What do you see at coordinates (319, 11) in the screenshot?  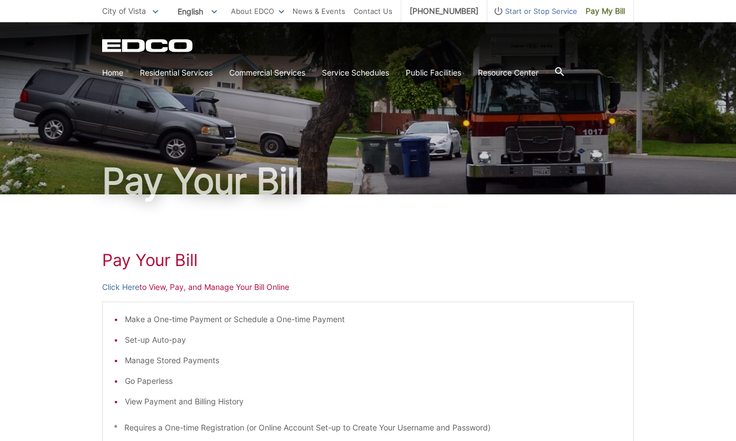 I see `a: News & Events` at bounding box center [319, 11].